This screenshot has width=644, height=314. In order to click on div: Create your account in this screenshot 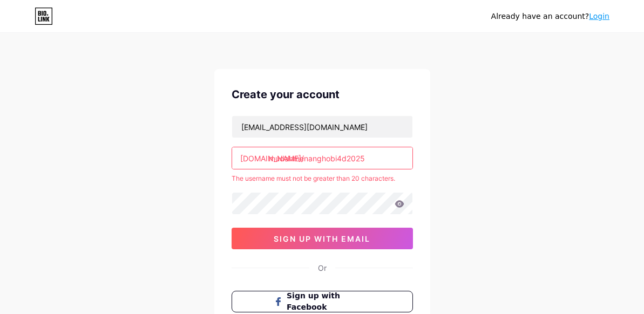, I will do `click(322, 95)`.